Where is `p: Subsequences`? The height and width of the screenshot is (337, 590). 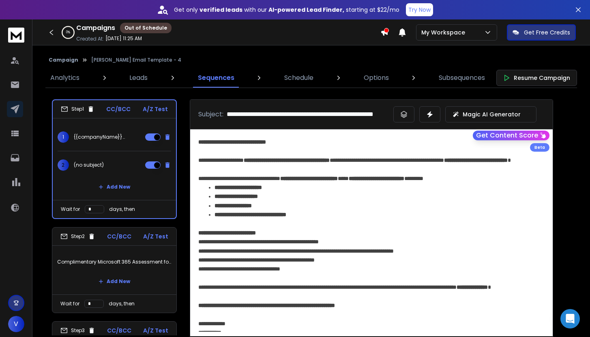
p: Subsequences is located at coordinates (462, 78).